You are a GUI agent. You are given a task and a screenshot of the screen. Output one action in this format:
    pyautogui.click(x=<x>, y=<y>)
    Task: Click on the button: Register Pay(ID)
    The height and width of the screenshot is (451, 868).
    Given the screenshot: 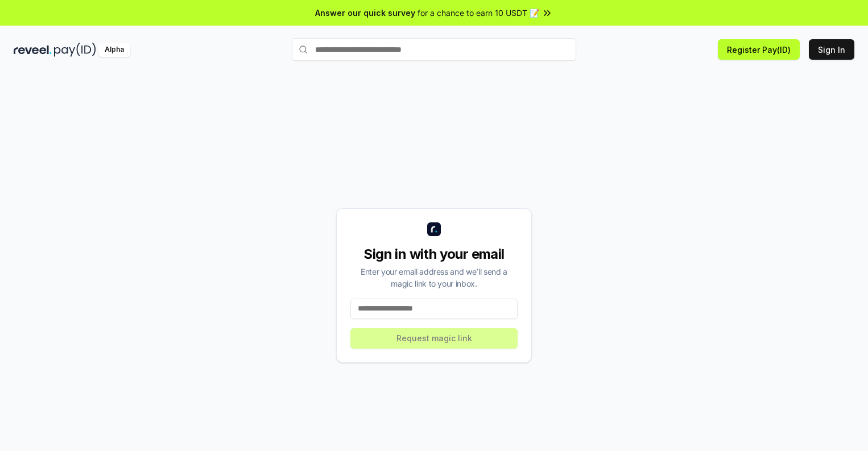 What is the action you would take?
    pyautogui.click(x=759, y=50)
    